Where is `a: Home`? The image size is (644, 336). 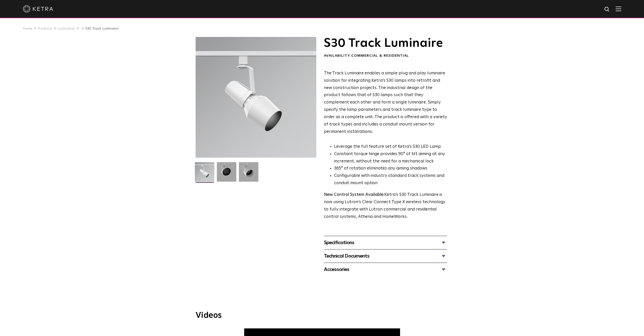 a: Home is located at coordinates (27, 29).